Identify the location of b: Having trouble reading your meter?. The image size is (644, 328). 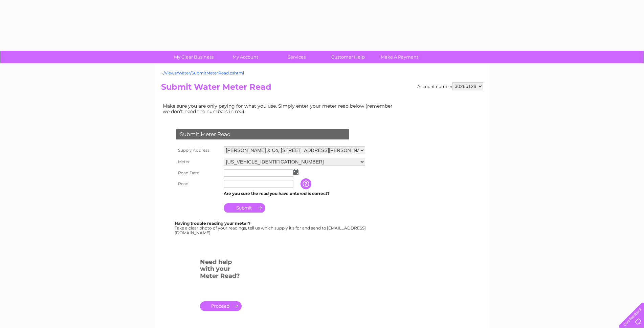
(213, 223).